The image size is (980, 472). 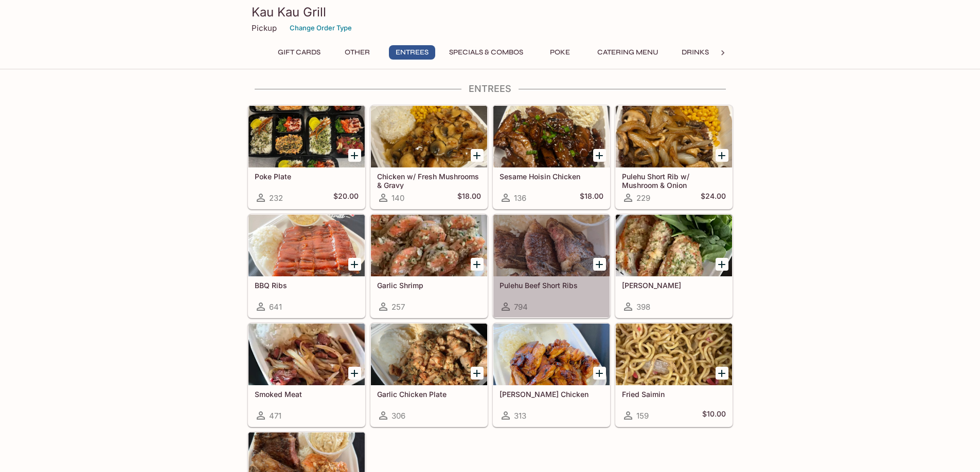 I want to click on div: Fried Saimin, so click(x=674, y=354).